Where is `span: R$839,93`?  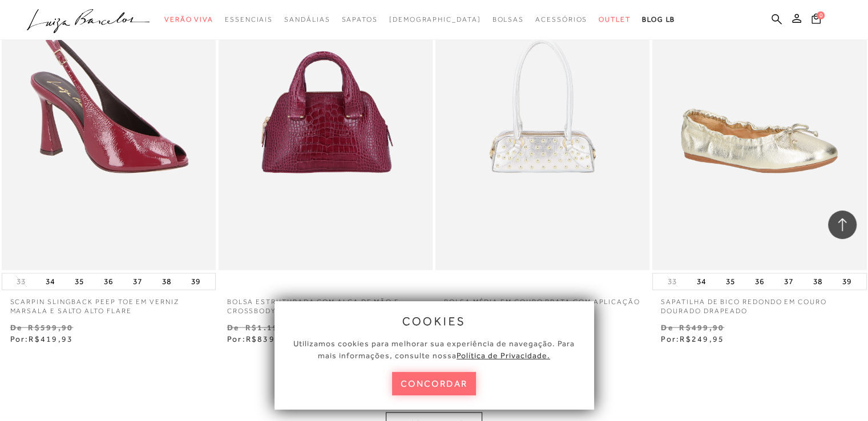 span: R$839,93 is located at coordinates (268, 339).